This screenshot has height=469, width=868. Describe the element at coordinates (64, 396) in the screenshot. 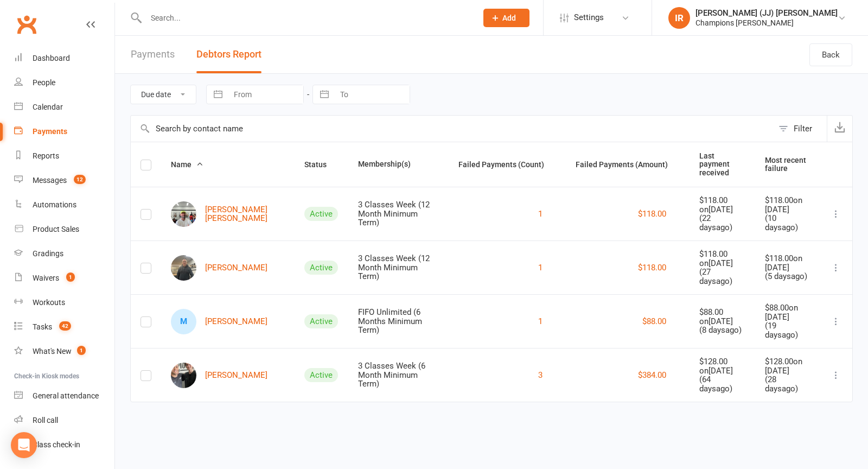

I see `a: General attendance kiosk mode` at that location.